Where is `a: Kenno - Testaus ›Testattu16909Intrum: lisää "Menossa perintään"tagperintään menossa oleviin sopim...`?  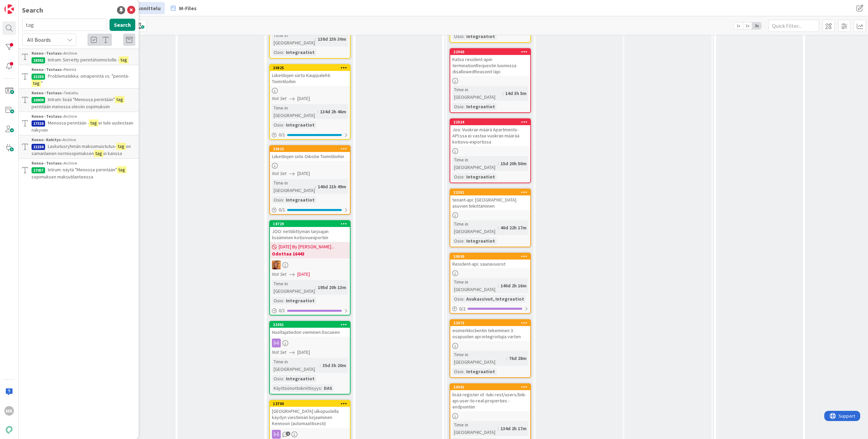 a: Kenno - Testaus ›Testattu16909Intrum: lisää "Menossa perintään"tagperintään menossa oleviin sopim... is located at coordinates (79, 100).